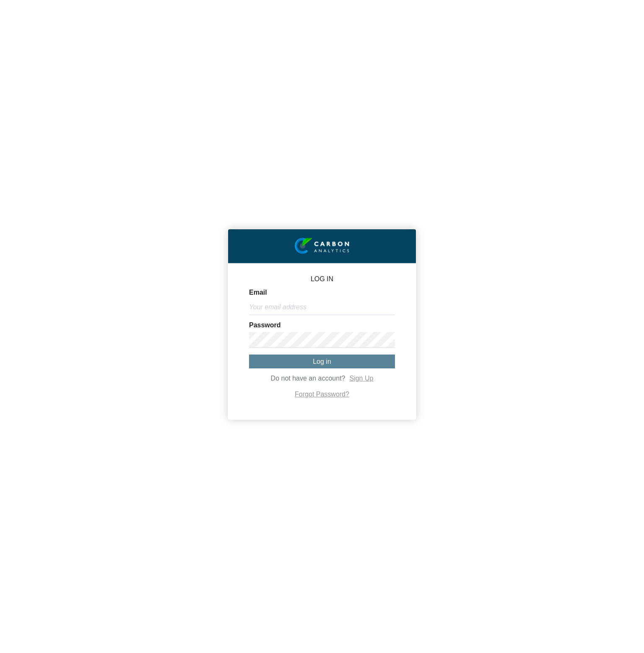 Image resolution: width=644 pixels, height=653 pixels. What do you see at coordinates (265, 325) in the screenshot?
I see `label: Password` at bounding box center [265, 325].